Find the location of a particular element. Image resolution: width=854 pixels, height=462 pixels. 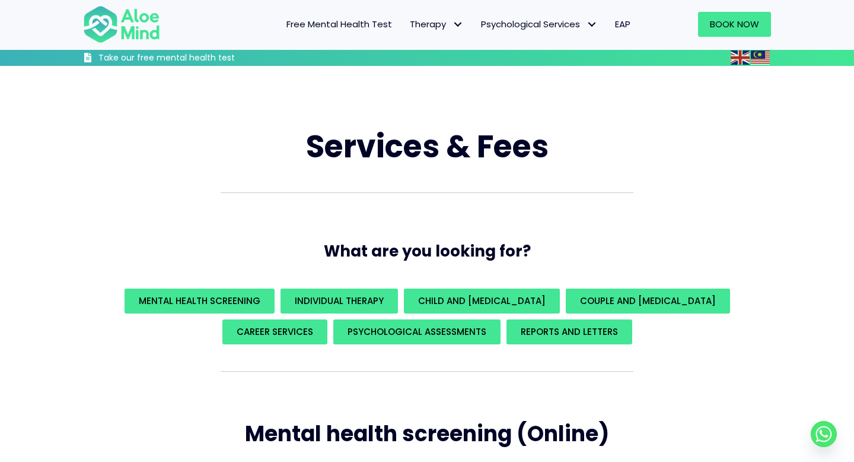

a: Career Services is located at coordinates (275, 332).